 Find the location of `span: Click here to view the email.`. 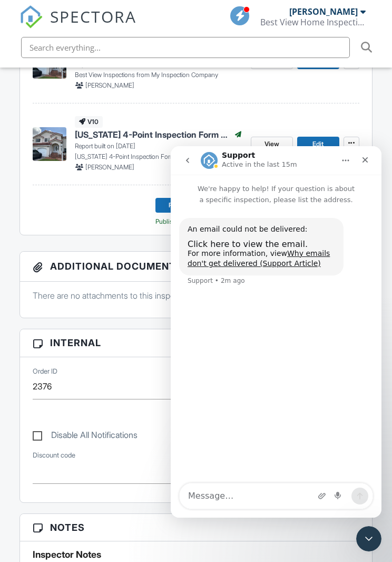

span: Click here to view the email. is located at coordinates (77, 97).